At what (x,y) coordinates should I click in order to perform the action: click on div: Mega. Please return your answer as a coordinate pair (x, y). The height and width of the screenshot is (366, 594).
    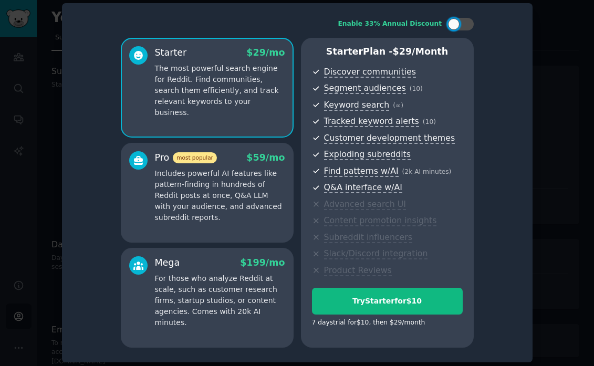
    Looking at the image, I should click on (168, 263).